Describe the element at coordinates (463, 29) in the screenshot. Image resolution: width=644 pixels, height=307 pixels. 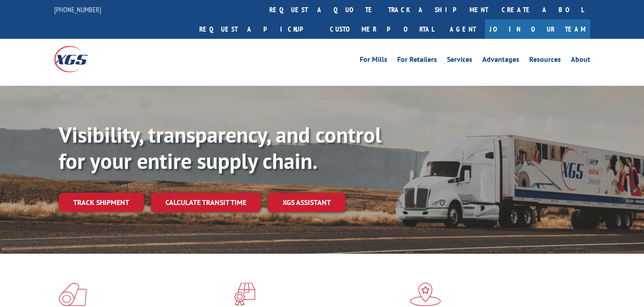
I see `a: Agent` at that location.